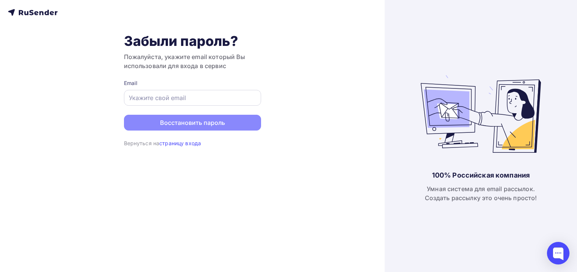  I want to click on div: 100% Российская компания, so click(481, 175).